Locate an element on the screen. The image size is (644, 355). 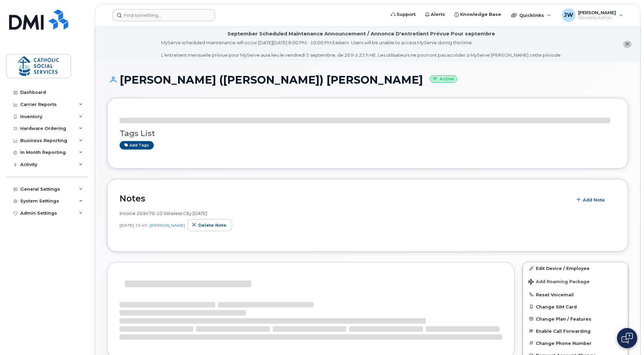
span: Delete note is located at coordinates (212, 225).